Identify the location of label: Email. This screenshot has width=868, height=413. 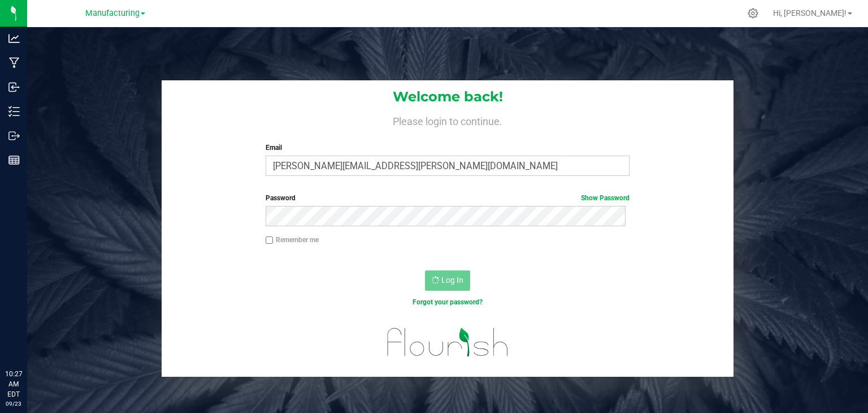
(448, 148).